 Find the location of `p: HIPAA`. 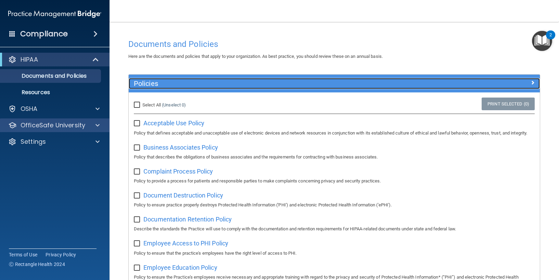

p: HIPAA is located at coordinates (29, 60).